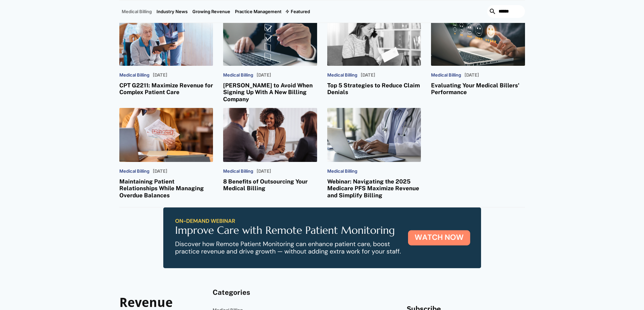 Image resolution: width=644 pixels, height=310 pixels. Describe the element at coordinates (258, 12) in the screenshot. I see `a: Practice Management` at that location.